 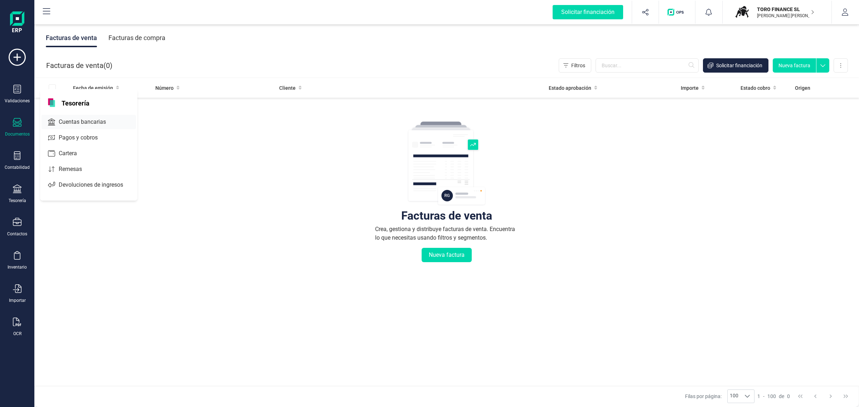 I want to click on span: Filtros, so click(x=578, y=65).